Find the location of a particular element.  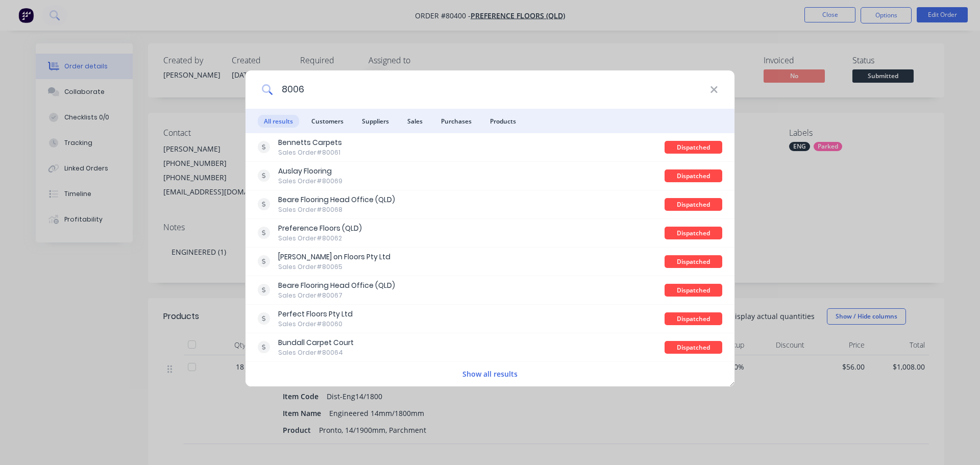

span: Suppliers is located at coordinates (375, 121).